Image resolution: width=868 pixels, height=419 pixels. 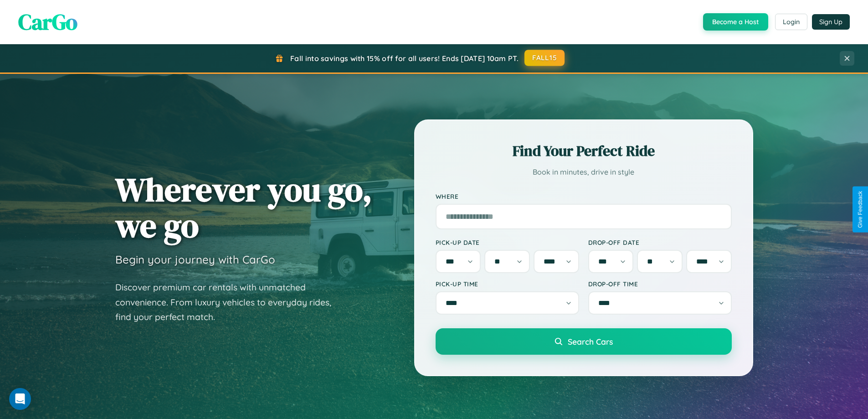 I want to click on button: Become a Host, so click(x=735, y=21).